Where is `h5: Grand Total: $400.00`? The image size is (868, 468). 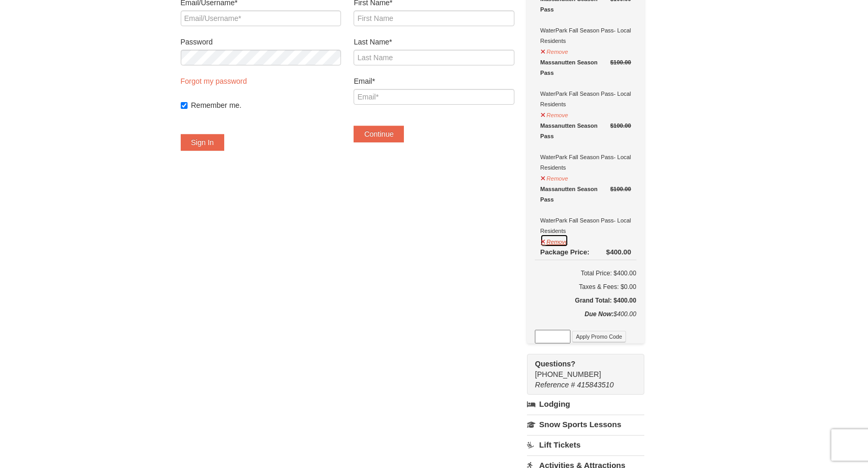 h5: Grand Total: $400.00 is located at coordinates (585, 300).